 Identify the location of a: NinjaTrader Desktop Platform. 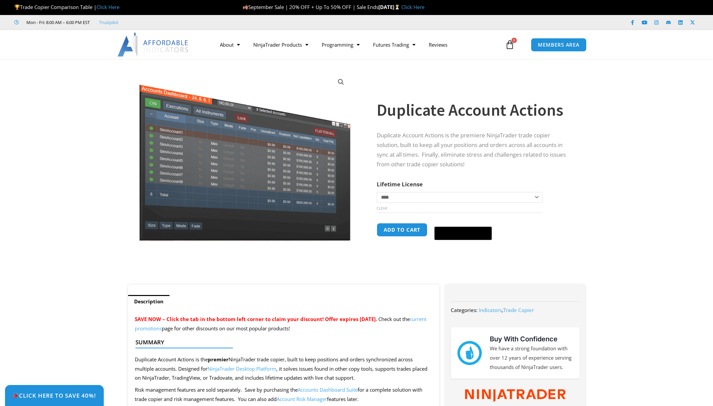
(242, 369).